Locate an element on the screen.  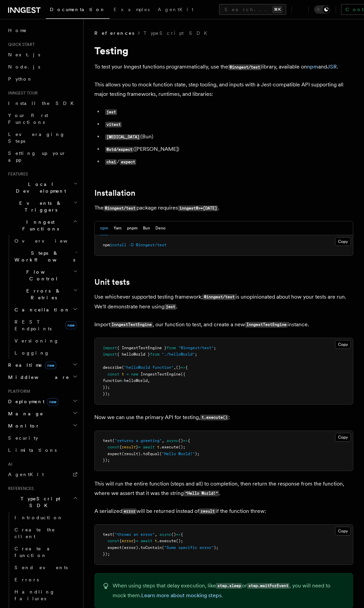
span: function is located at coordinates (112, 381).